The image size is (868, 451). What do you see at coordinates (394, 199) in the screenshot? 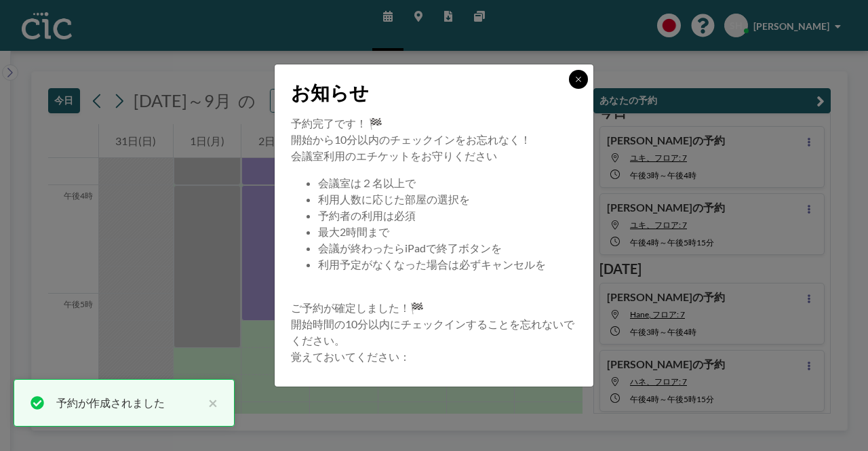
I see `font: 利用人数に応じた部屋の選択を` at bounding box center [394, 199].